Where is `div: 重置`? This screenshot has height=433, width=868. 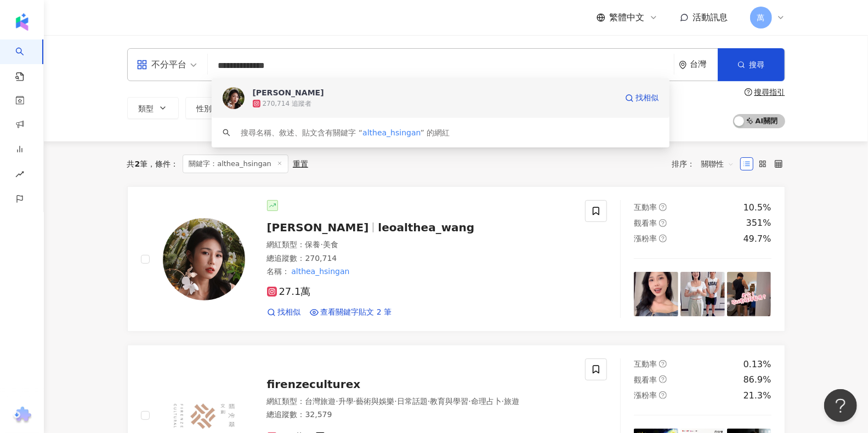 div: 重置 is located at coordinates (301, 164).